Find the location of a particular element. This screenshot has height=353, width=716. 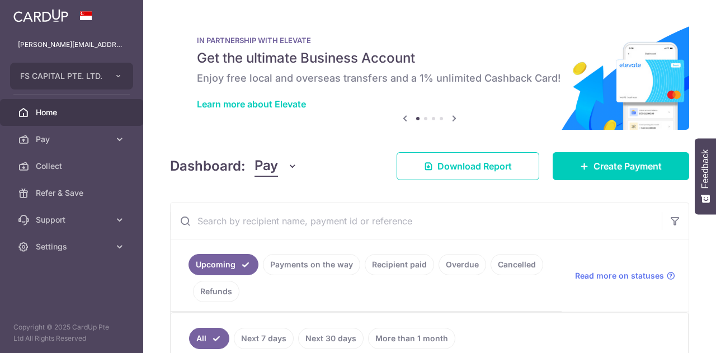

a: Recipient paid is located at coordinates (399, 264).